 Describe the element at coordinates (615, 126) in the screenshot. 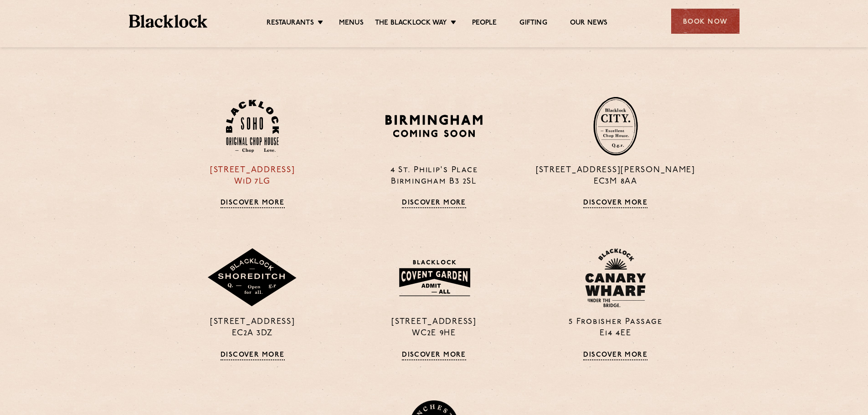

I see `img: City-stamp-default.svg` at that location.